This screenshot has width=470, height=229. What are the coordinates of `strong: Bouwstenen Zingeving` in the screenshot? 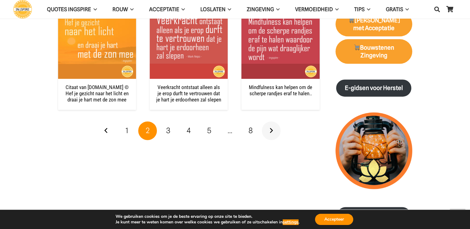 It's located at (374, 52).